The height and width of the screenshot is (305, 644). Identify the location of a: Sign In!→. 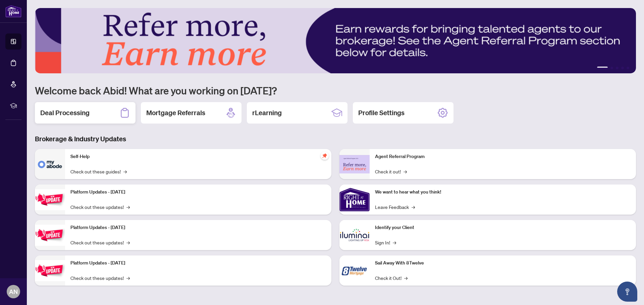
(385, 243).